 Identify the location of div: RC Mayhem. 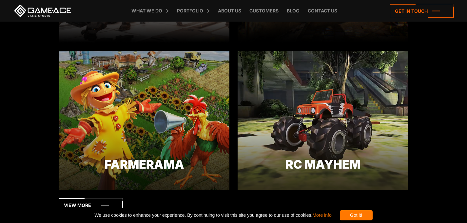
(323, 165).